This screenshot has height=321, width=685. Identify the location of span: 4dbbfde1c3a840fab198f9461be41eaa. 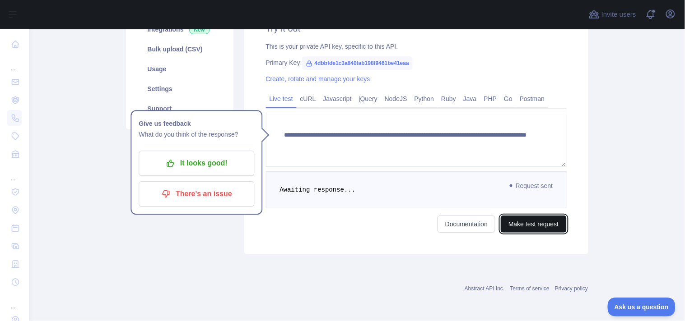
(357, 63).